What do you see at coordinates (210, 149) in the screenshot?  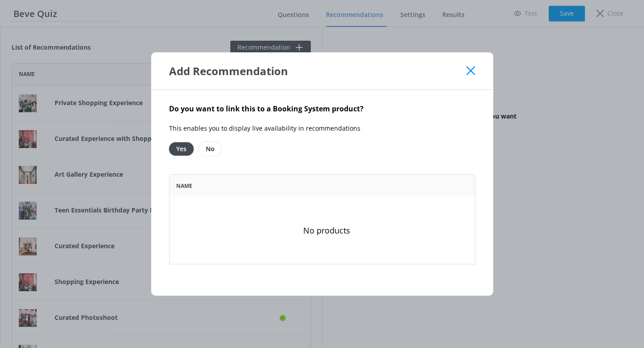 I see `option: No` at bounding box center [210, 149].